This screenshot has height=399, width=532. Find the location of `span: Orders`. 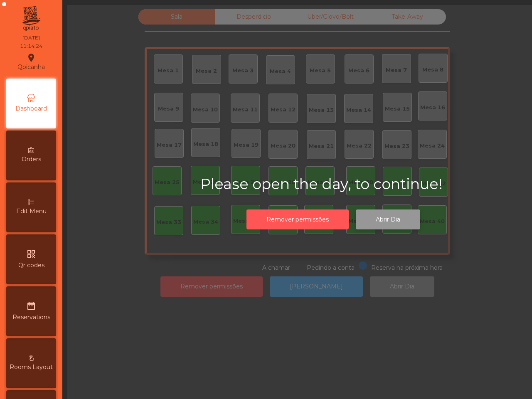

span: Orders is located at coordinates (31, 159).